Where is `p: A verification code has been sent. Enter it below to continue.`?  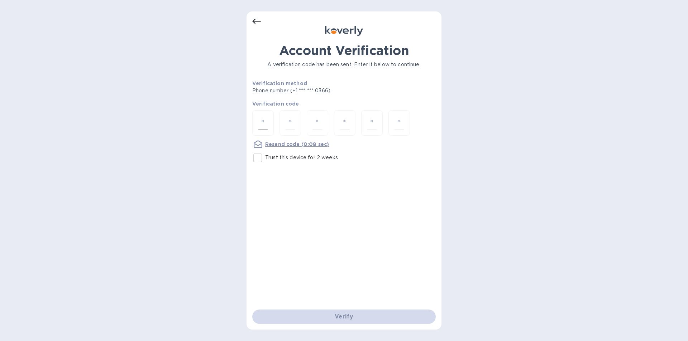
p: A verification code has been sent. Enter it below to continue. is located at coordinates (344, 64).